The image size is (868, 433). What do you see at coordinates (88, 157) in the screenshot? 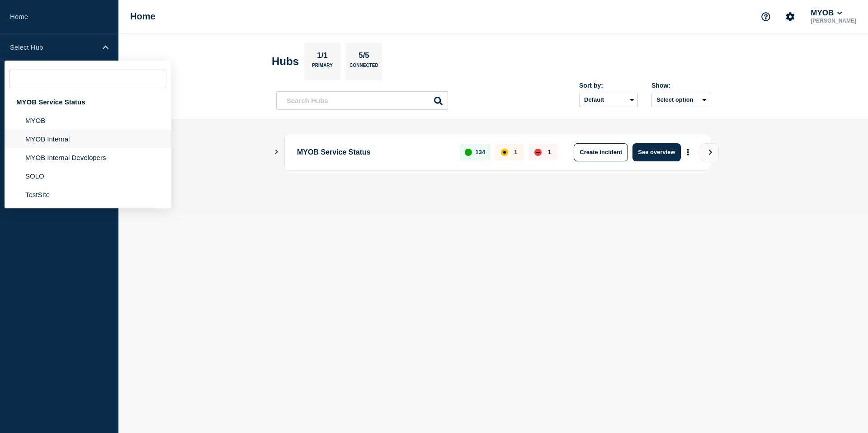
I see `li: MYOB Internal Developers` at bounding box center [88, 157].